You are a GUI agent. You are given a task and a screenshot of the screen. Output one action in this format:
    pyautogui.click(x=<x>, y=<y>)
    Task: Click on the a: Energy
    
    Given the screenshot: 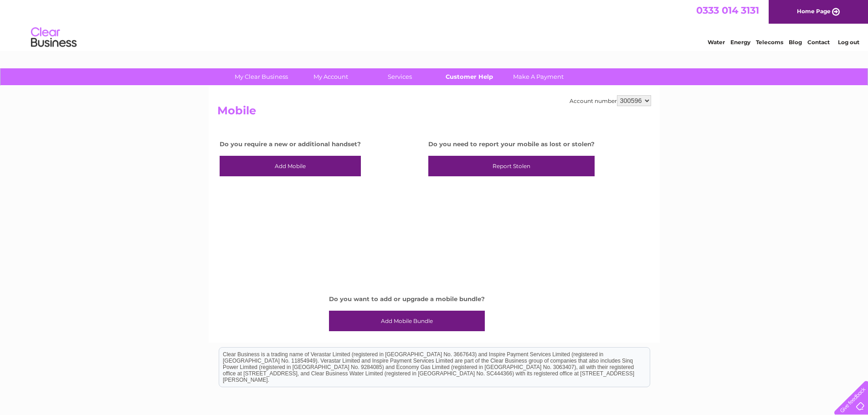 What is the action you would take?
    pyautogui.click(x=741, y=42)
    